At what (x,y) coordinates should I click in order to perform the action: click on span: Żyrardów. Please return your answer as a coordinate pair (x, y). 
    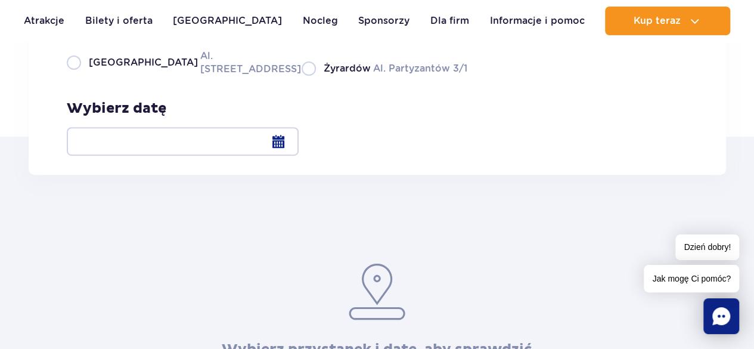
    Looking at the image, I should click on (347, 69).